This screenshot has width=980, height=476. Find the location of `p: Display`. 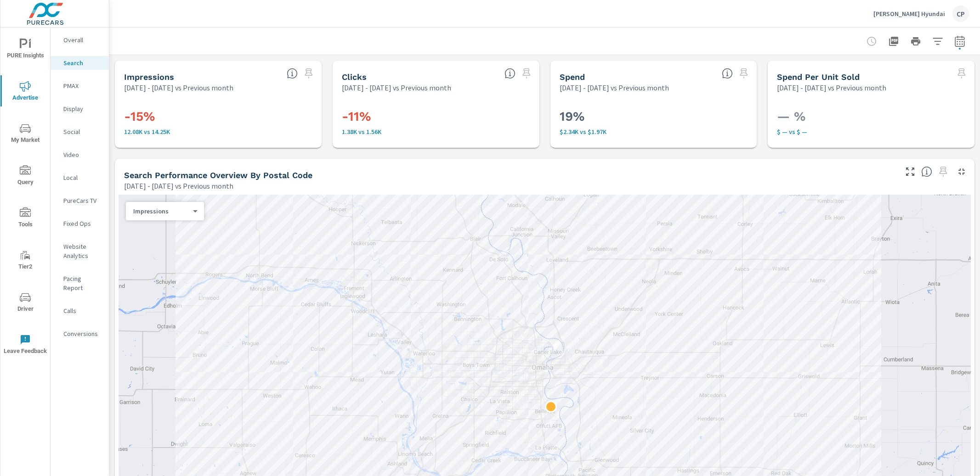

p: Display is located at coordinates (83, 109).